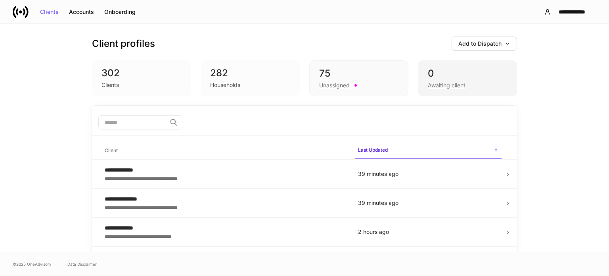 The height and width of the screenshot is (276, 609). Describe the element at coordinates (49, 12) in the screenshot. I see `button: Clients` at that location.